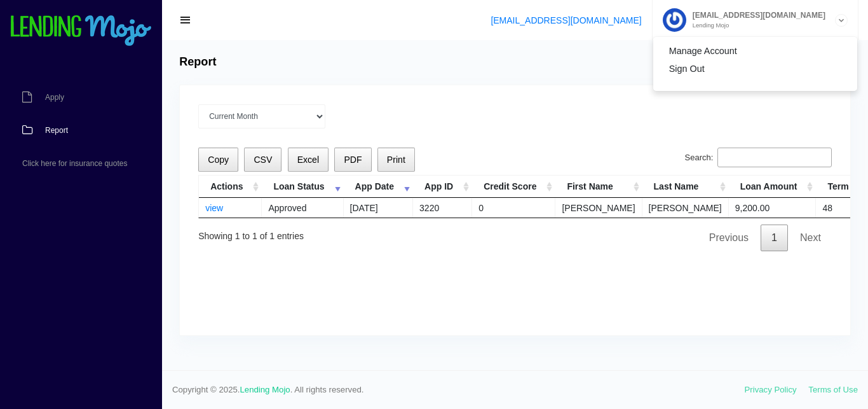  Describe the element at coordinates (811, 238) in the screenshot. I see `a: Next` at that location.